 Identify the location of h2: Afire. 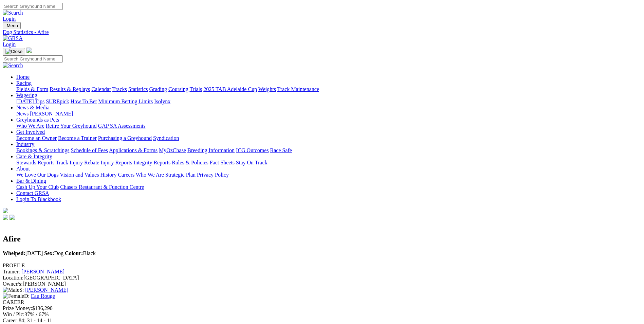
(322, 239).